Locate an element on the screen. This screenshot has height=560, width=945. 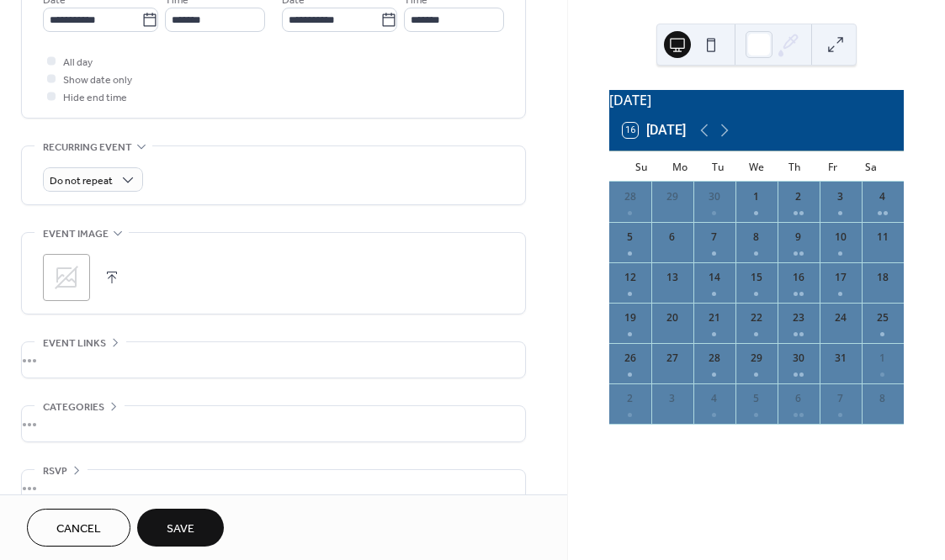
span: Save is located at coordinates (180, 529).